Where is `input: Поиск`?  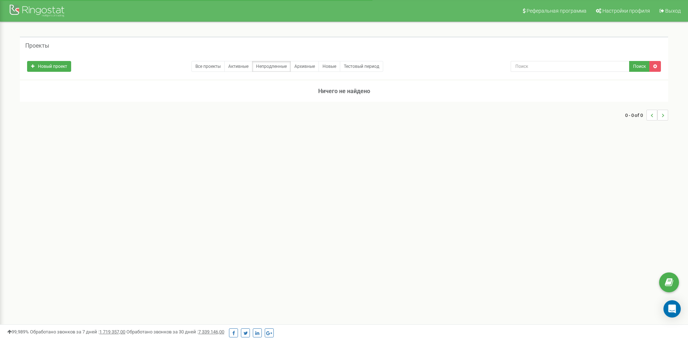
input: Поиск is located at coordinates (570, 66).